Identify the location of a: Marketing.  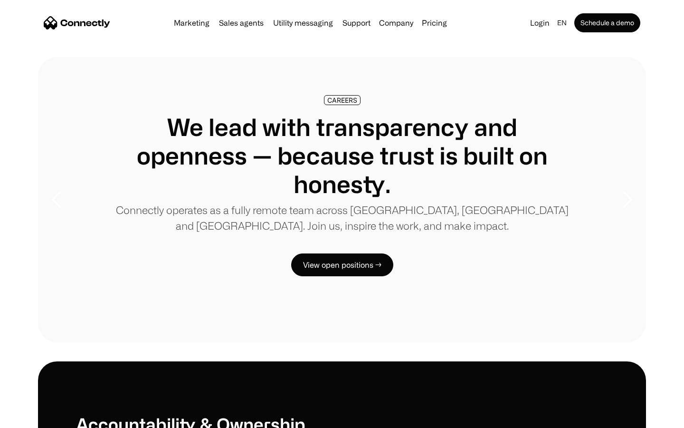
(191, 23).